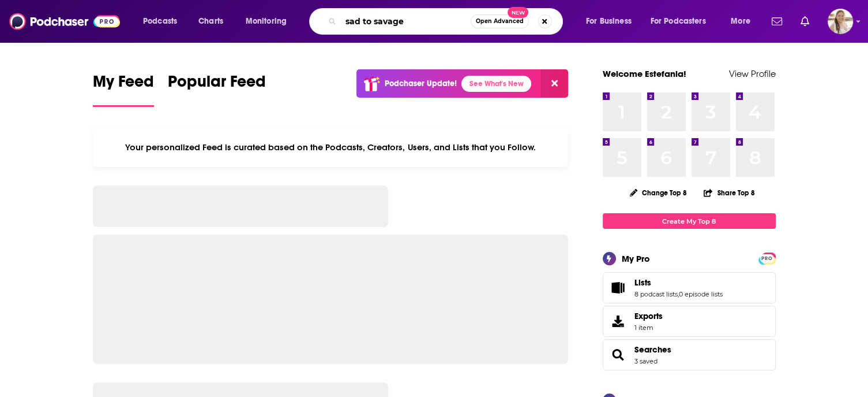  I want to click on a: See What's New, so click(496, 84).